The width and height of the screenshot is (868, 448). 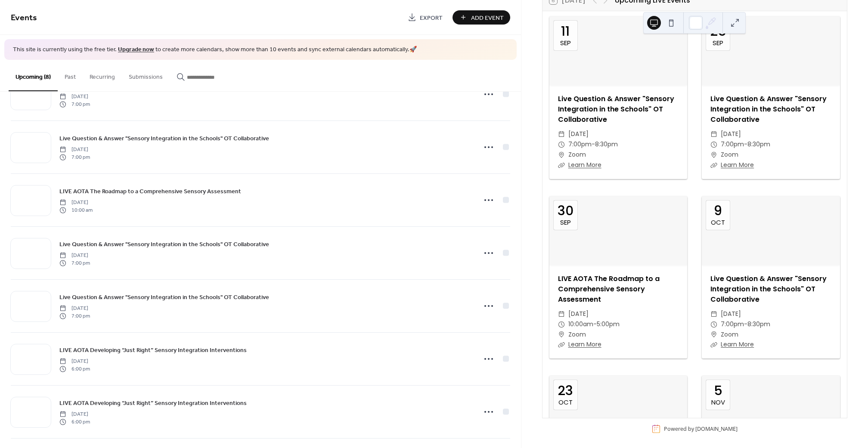 What do you see at coordinates (482, 18) in the screenshot?
I see `a: Add Event` at bounding box center [482, 18].